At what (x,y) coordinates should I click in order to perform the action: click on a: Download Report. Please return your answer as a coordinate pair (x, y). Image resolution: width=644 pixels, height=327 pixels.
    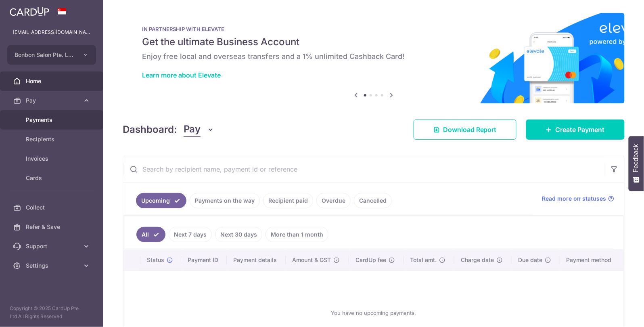
    Looking at the image, I should click on (465, 130).